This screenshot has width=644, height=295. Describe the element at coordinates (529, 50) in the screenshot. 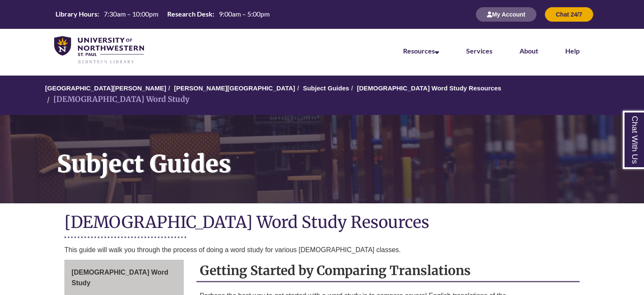

I see `a: About` at that location.